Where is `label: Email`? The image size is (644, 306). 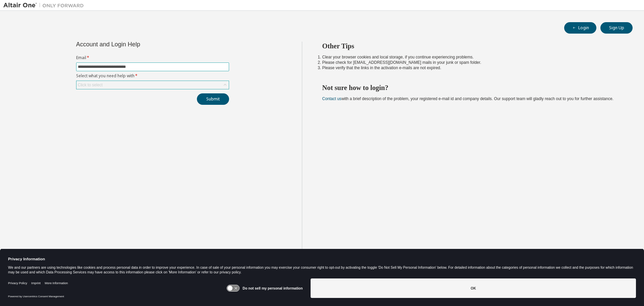
label: Email is located at coordinates (153, 58).